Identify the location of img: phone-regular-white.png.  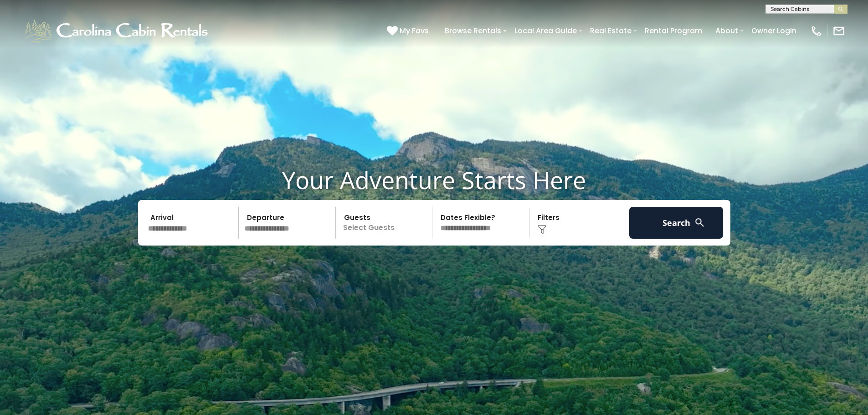
(817, 31).